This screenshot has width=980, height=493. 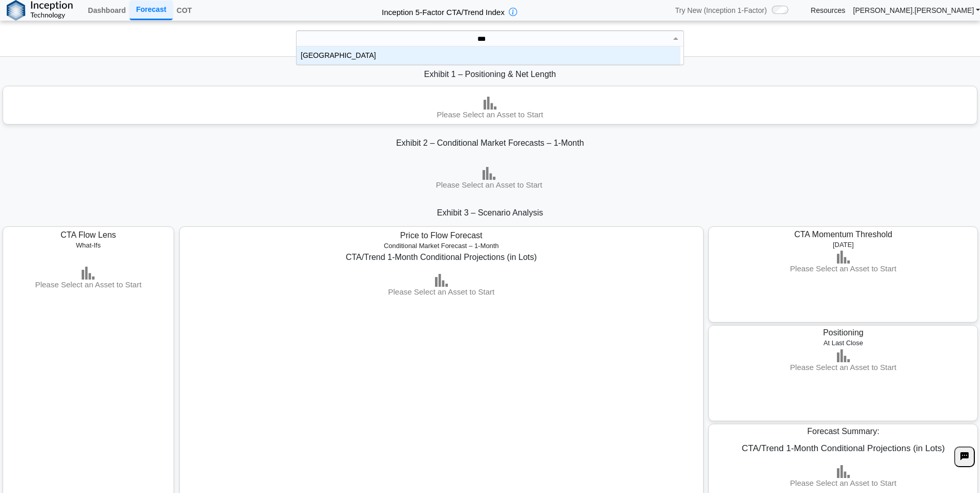 What do you see at coordinates (443, 11) in the screenshot?
I see `h2: Inception 5-Factor CTA/Trend Index` at bounding box center [443, 11].